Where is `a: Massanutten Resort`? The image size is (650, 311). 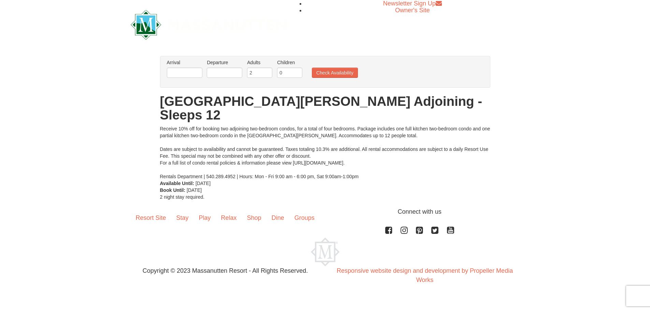
a: Massanutten Resort is located at coordinates (209, 24).